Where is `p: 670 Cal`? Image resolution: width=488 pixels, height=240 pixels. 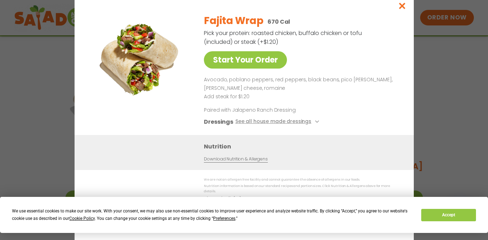 p: 670 Cal is located at coordinates (279, 22).